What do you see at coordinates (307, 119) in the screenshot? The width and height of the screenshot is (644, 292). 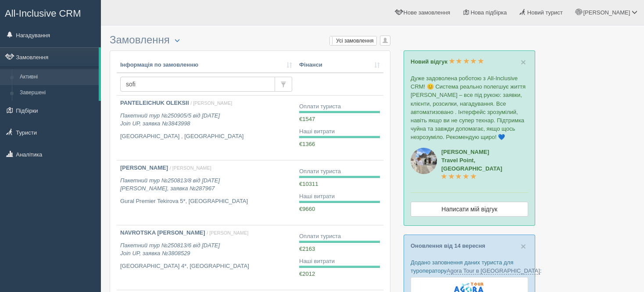 I see `span: €1547` at bounding box center [307, 119].